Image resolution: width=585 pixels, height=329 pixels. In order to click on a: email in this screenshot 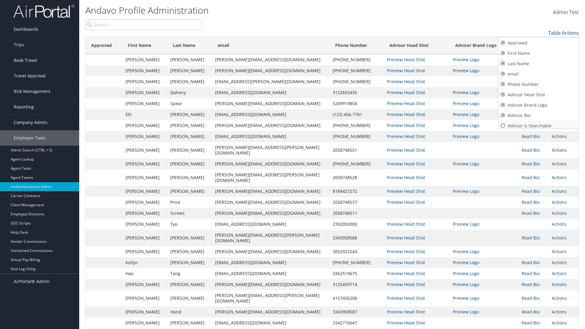, I will do `click(539, 74)`.